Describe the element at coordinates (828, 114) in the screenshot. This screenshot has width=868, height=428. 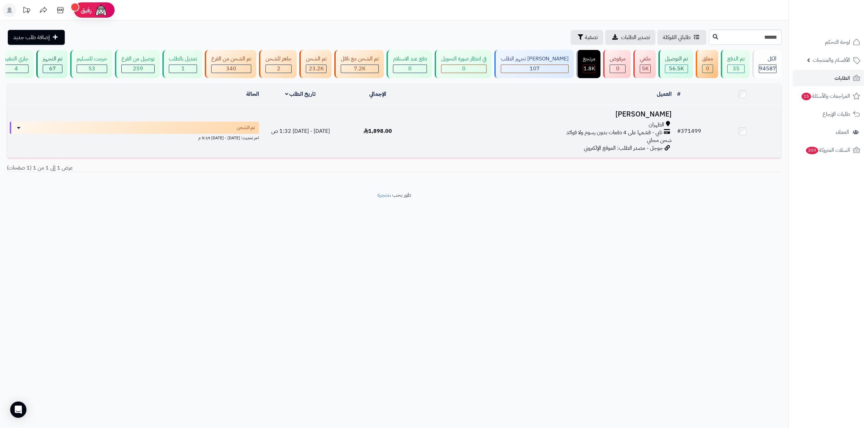
I see `a: طلبات الإرجاع` at that location.